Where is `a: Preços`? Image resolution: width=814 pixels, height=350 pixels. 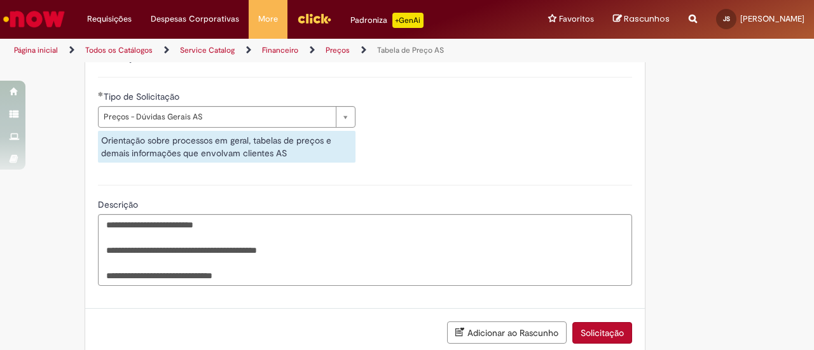
a: Preços is located at coordinates (338, 50).